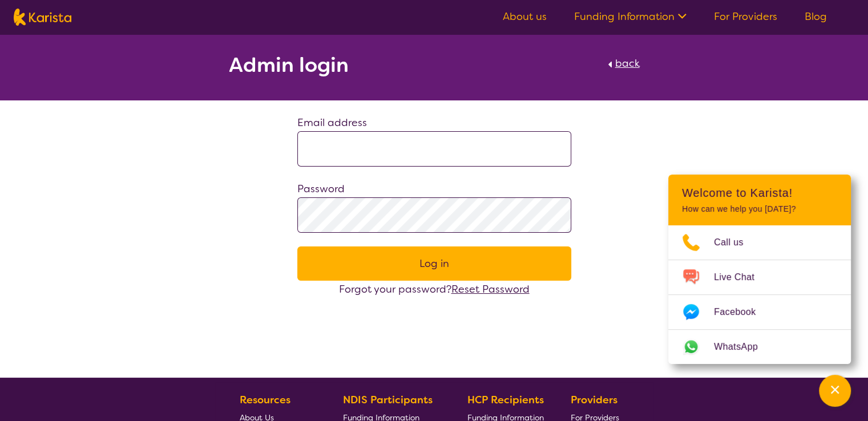  Describe the element at coordinates (760, 193) in the screenshot. I see `h2: Welcome to Karista!` at that location.